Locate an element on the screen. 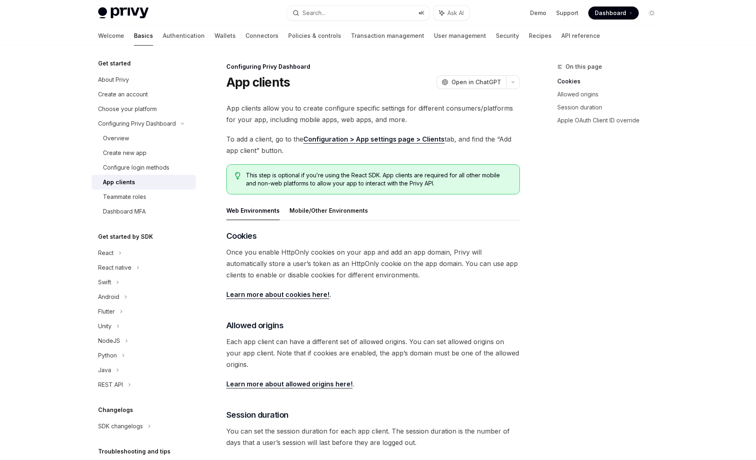 This screenshot has width=756, height=460. span: Each app client can have a different set of allowed origins. You can set allowed origins on your ... is located at coordinates (373, 353).